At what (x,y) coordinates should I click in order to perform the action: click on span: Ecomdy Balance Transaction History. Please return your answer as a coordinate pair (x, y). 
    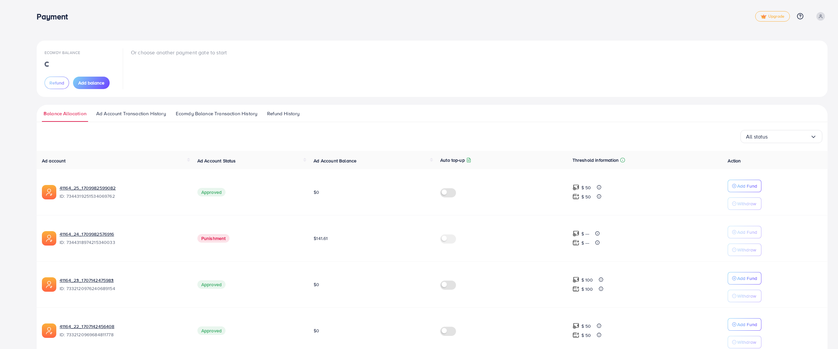
    Looking at the image, I should click on (216, 114).